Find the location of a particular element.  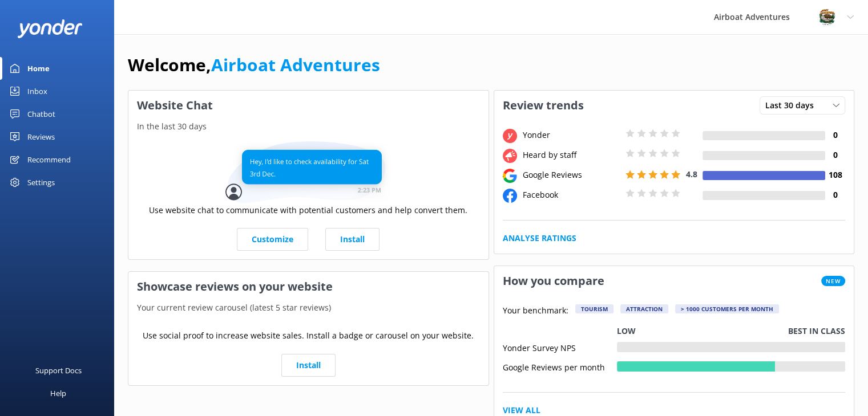

div: Yonder Survey NPS is located at coordinates (559, 347).